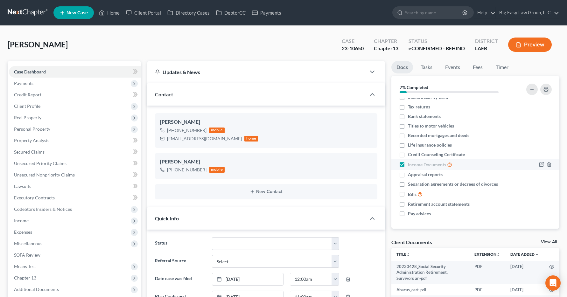 This screenshot has width=567, height=297. What do you see at coordinates (75, 175) in the screenshot?
I see `a: Unsecured Nonpriority Claims` at bounding box center [75, 175].